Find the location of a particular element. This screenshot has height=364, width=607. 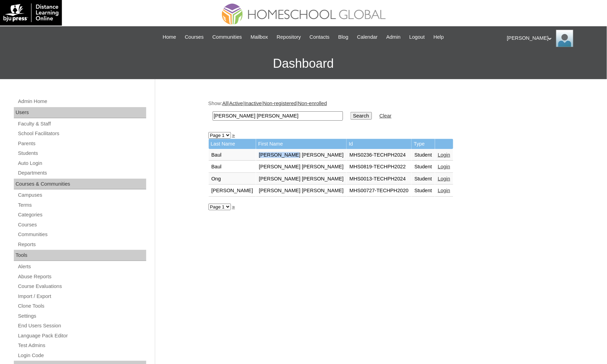

a: Login Code is located at coordinates (81, 355).